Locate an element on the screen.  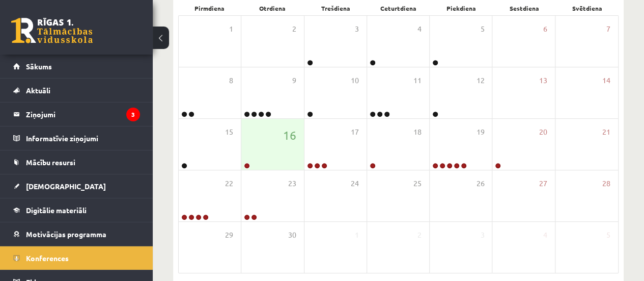
div: Ceturtdiena is located at coordinates (399, 8).